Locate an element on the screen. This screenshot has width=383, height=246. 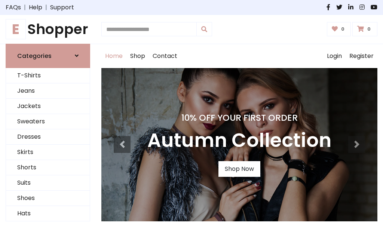
a: Hats is located at coordinates (48, 214).